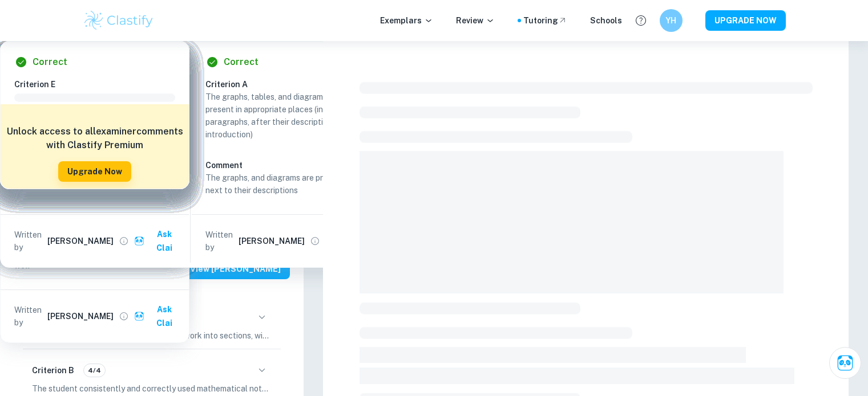 Image resolution: width=868 pixels, height=396 pixels. I want to click on a: Clastify logo, so click(119, 21).